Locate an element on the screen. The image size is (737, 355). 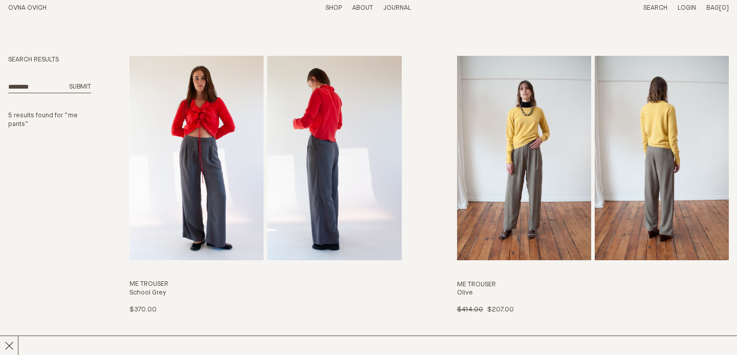
span: $207.00 is located at coordinates (500, 309).